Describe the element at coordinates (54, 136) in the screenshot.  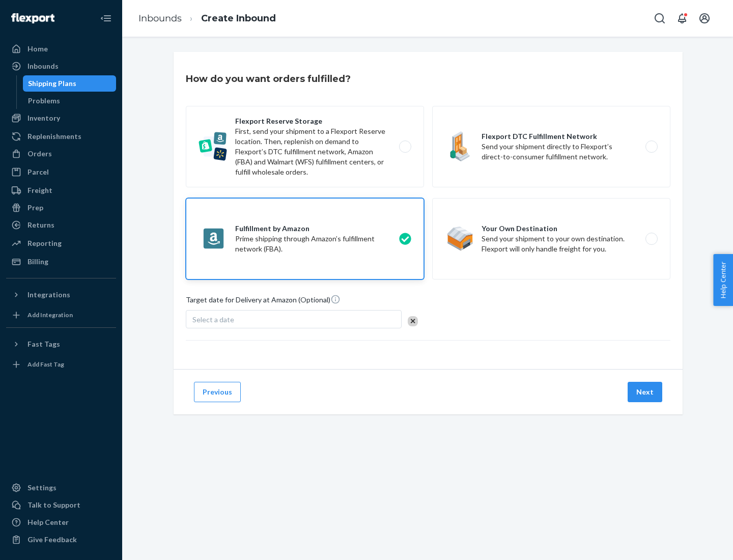
I see `div: Replenishments` at that location.